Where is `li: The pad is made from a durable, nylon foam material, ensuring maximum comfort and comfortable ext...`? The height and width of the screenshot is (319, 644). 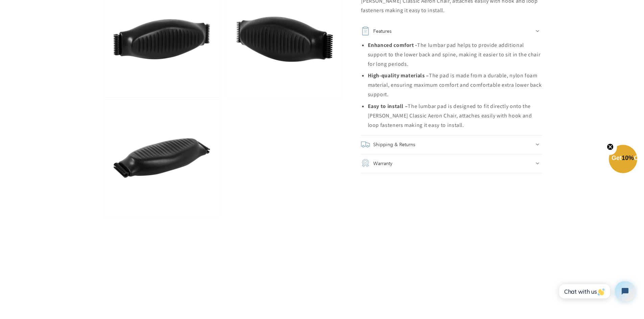 li: The pad is made from a durable, nylon foam material, ensuring maximum comfort and comfortable ext... is located at coordinates (455, 85).